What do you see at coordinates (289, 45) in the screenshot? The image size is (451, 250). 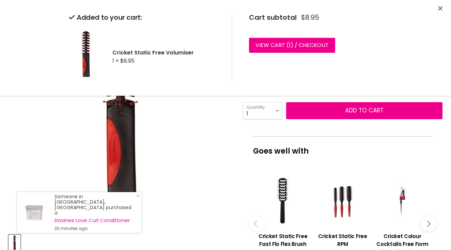 I see `span: 1` at bounding box center [289, 45].